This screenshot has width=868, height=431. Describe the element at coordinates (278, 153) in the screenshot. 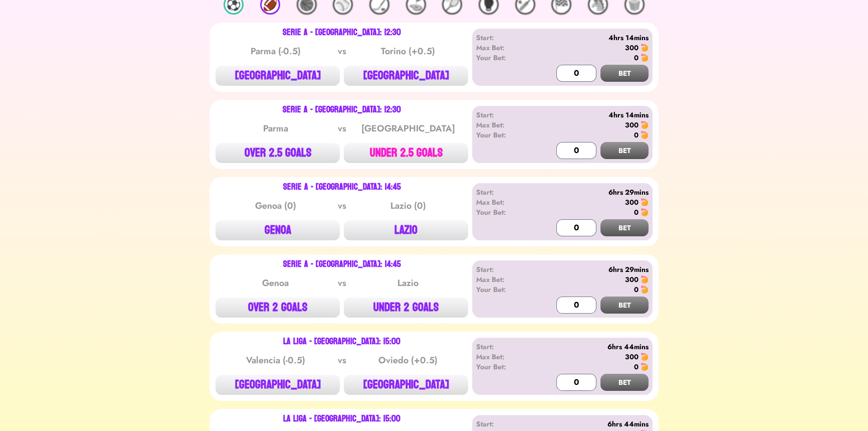

I see `button: OVER 2.5 GOALS` at that location.